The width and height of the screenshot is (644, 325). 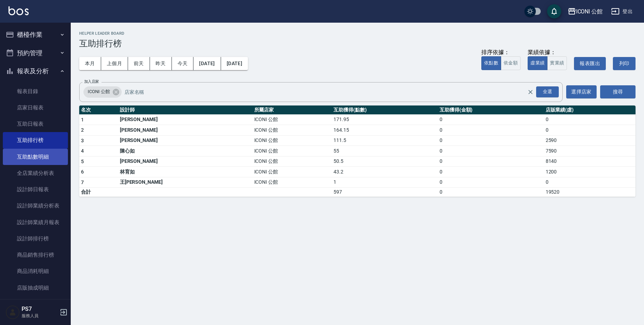 What do you see at coordinates (491, 110) in the screenshot?
I see `th: 互助獲得(金額)` at bounding box center [491, 110].